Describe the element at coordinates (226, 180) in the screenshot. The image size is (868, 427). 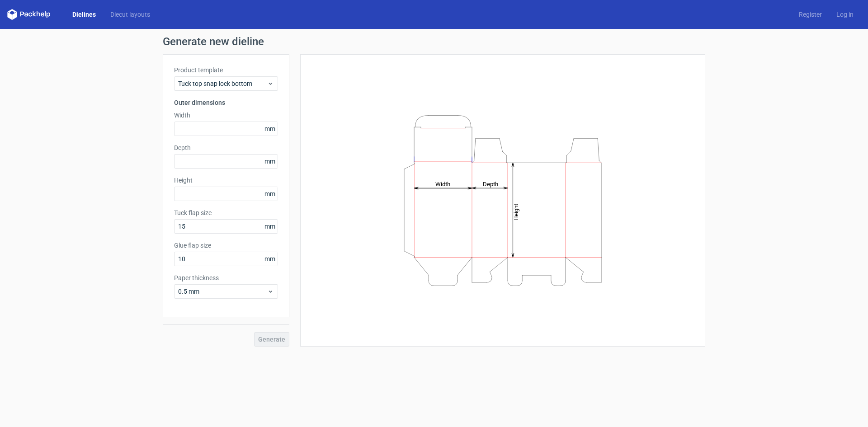
I see `label: Height` at that location.